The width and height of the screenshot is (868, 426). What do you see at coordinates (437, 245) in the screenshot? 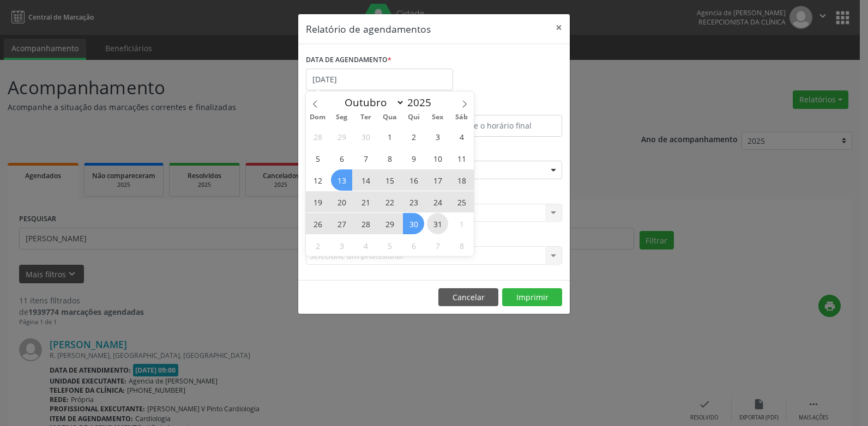
I see `span: Novembro 7, 2025` at bounding box center [437, 245].